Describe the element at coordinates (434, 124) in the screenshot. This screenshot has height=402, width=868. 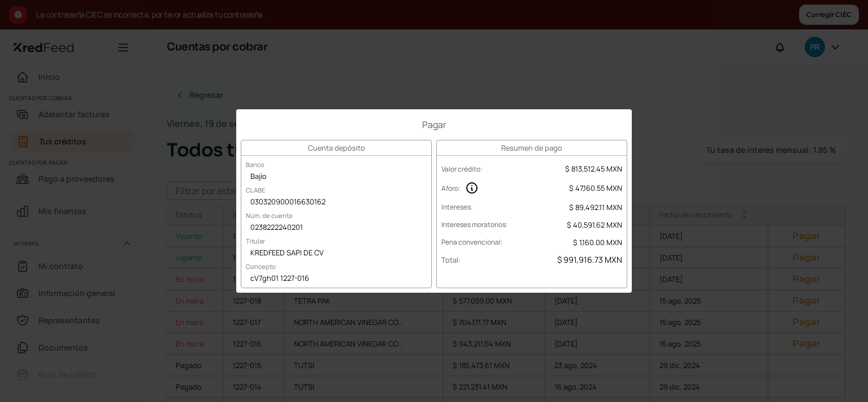
I see `h1: Pagar` at that location.